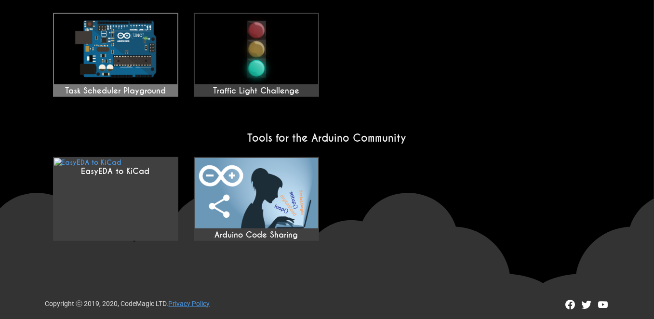 The width and height of the screenshot is (654, 319). What do you see at coordinates (116, 49) in the screenshot?
I see `img: Task Scheduler Playground` at bounding box center [116, 49].